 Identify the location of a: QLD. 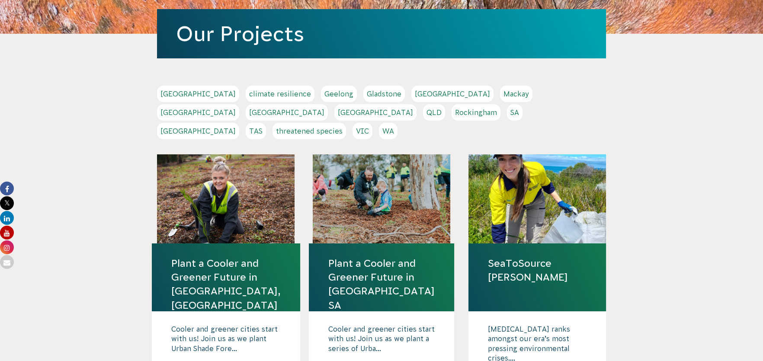
(434, 112).